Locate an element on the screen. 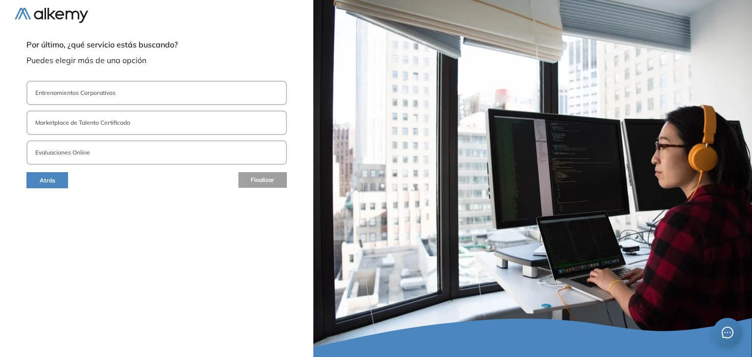  button: Finalizar is located at coordinates (262, 180).